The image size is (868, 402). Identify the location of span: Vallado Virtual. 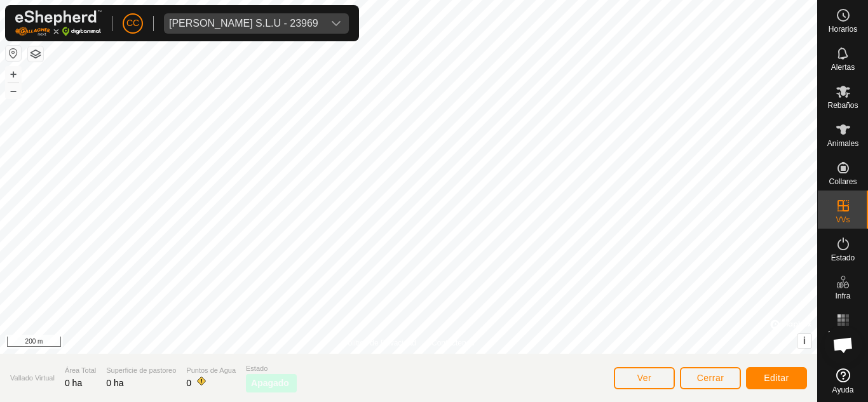
(33, 378).